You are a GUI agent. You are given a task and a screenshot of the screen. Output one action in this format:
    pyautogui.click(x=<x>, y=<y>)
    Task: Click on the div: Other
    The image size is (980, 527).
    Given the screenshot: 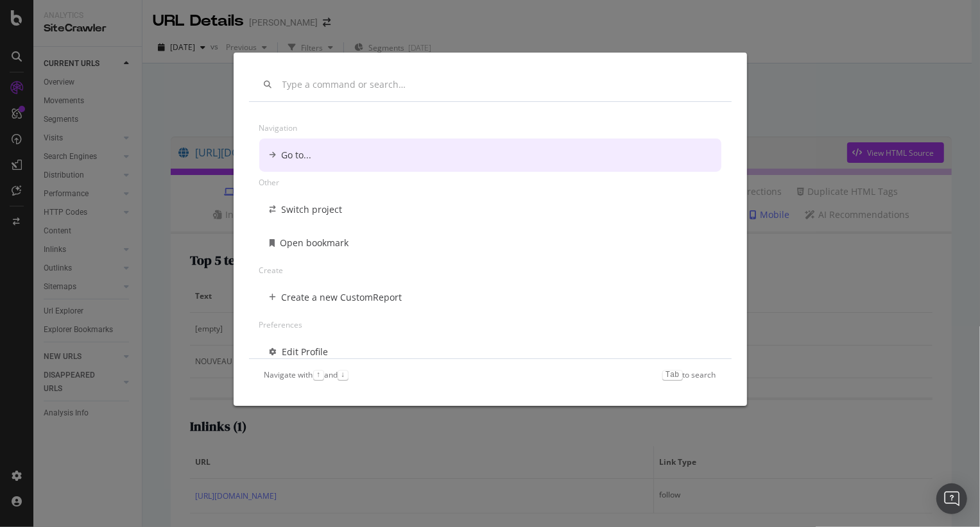 What is the action you would take?
    pyautogui.click(x=490, y=182)
    